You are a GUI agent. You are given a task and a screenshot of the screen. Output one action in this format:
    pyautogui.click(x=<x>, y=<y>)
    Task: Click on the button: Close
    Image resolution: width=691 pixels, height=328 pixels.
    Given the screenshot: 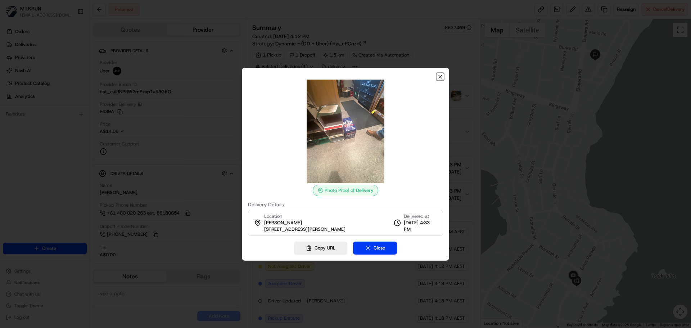 What is the action you would take?
    pyautogui.click(x=375, y=248)
    